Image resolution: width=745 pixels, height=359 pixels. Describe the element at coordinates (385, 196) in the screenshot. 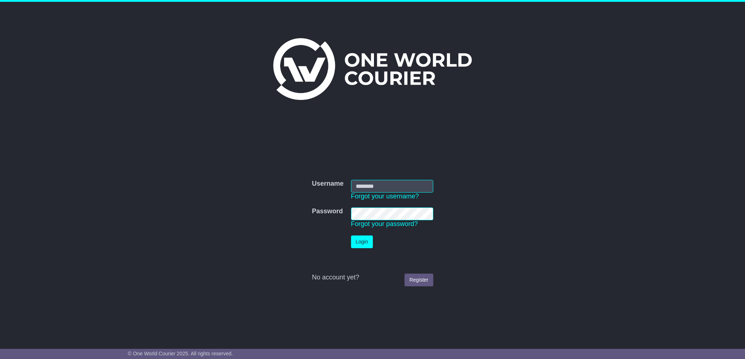

I see `a: Forgot your username?` at that location.